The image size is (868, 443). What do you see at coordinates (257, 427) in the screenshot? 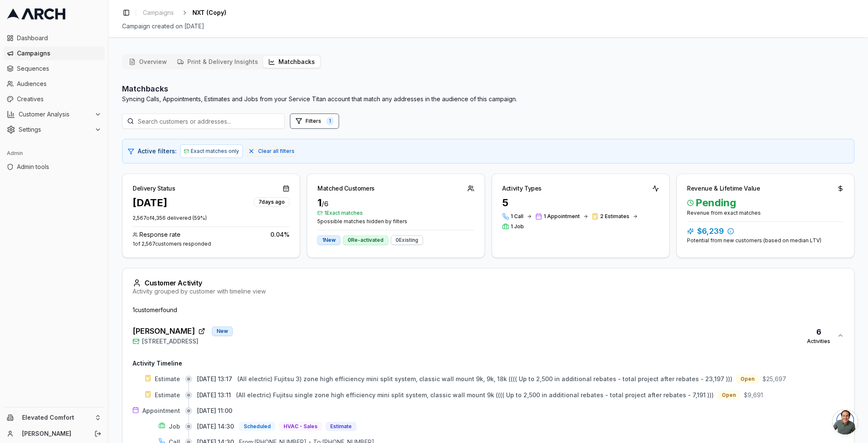
I see `div: Scheduled` at bounding box center [257, 427].